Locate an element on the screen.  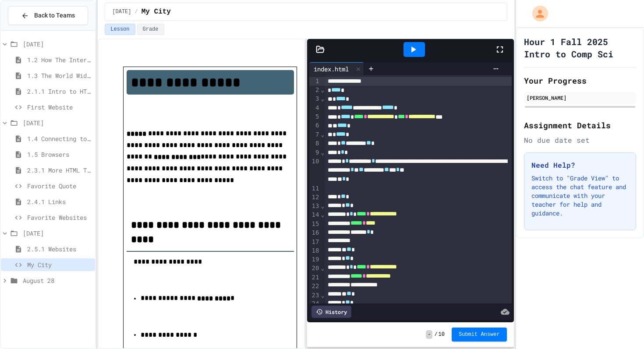
p: Switch to "Grade View" to access the chat feature and communicate with your teacher for help and ... is located at coordinates (580, 196).